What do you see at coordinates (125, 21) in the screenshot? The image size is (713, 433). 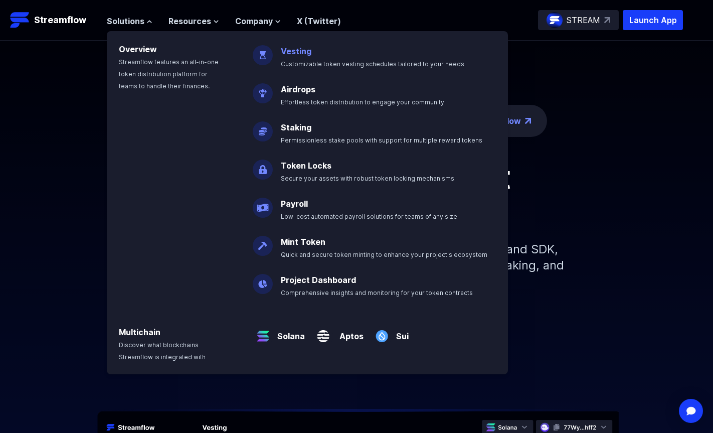 I see `span: Solutions` at bounding box center [125, 21].